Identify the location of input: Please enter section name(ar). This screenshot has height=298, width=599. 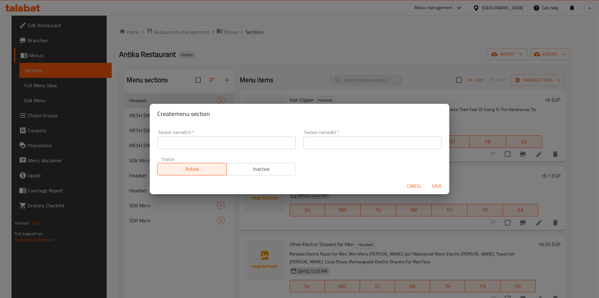
(373, 143).